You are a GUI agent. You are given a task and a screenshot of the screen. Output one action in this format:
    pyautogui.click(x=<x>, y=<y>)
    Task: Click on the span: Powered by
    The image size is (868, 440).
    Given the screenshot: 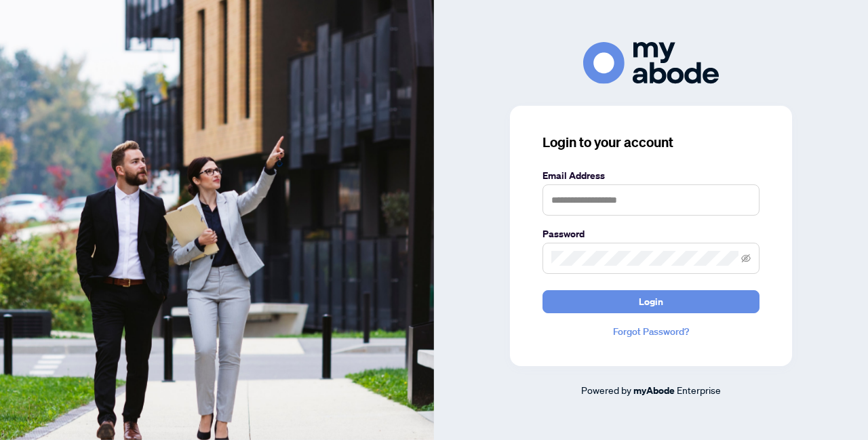 What is the action you would take?
    pyautogui.click(x=606, y=390)
    